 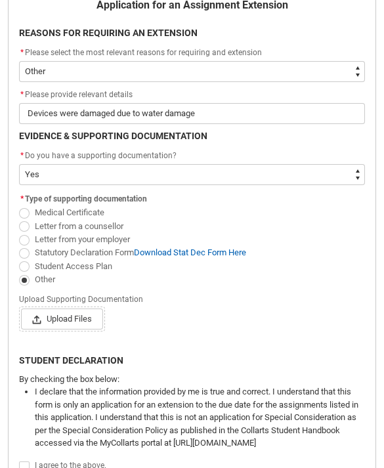 What do you see at coordinates (86, 199) in the screenshot?
I see `span: Type of supporting documentation` at bounding box center [86, 199].